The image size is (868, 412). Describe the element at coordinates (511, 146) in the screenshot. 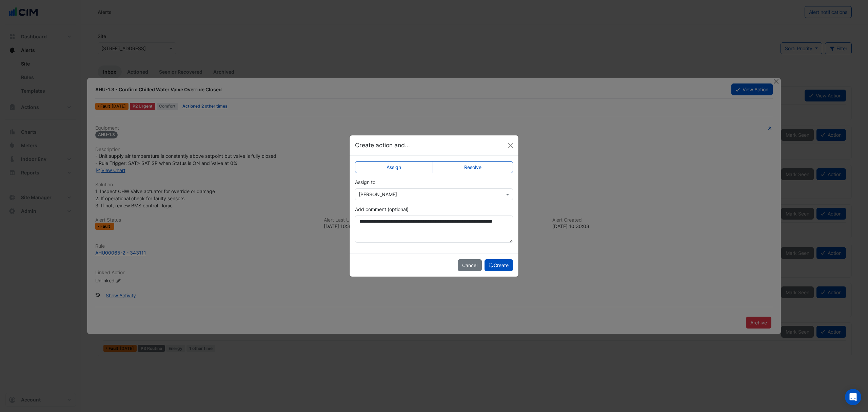

I see `button: Close` at that location.